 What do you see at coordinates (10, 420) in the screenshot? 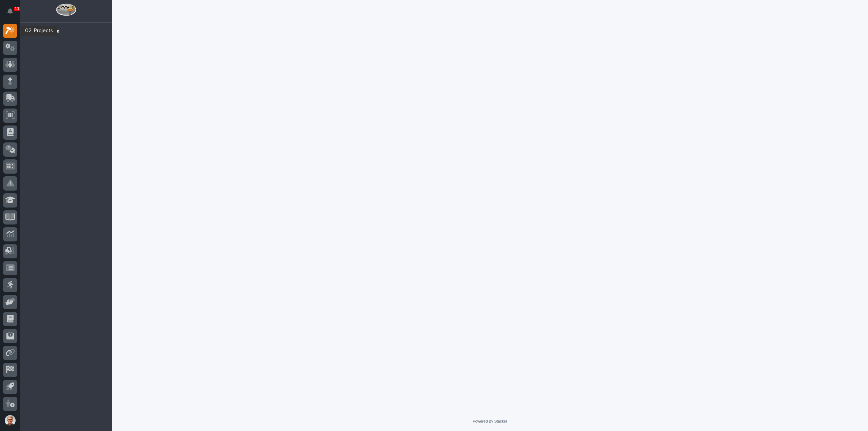
I see `button: users-avatar` at bounding box center [10, 420].